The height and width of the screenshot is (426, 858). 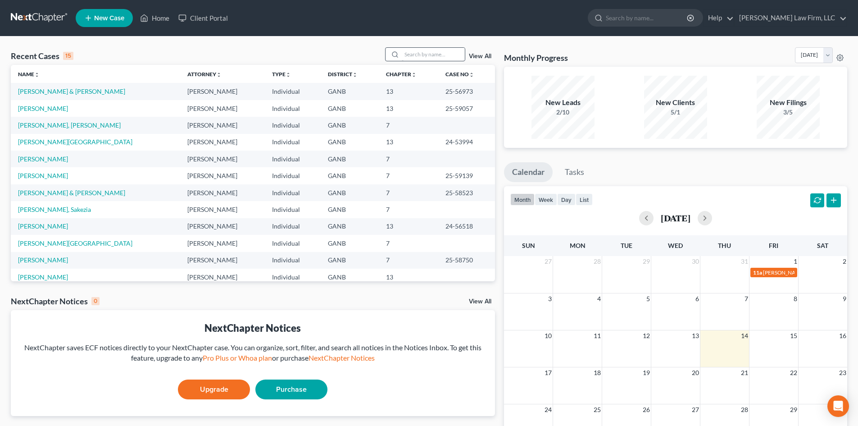 What do you see at coordinates (597, 409) in the screenshot?
I see `span: 25` at bounding box center [597, 409].